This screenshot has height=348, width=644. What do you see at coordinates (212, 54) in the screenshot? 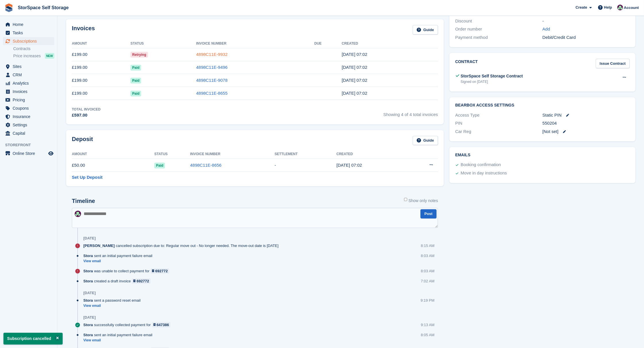
I see `a: 4898C11E-9932` at bounding box center [212, 54].